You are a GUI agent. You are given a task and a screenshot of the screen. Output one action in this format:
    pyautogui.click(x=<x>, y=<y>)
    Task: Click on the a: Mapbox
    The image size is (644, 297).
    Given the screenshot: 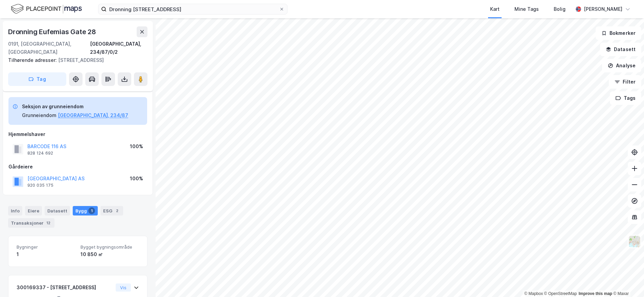 What is the action you would take?
    pyautogui.click(x=534, y=294)
    